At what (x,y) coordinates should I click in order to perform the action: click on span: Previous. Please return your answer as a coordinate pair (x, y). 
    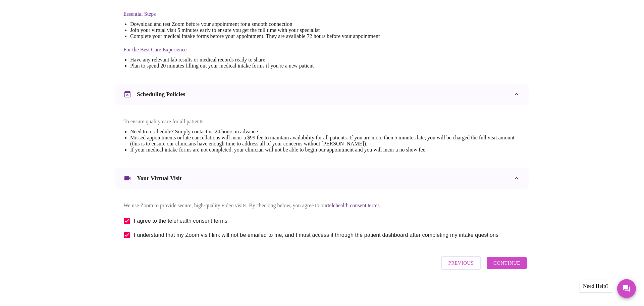
    Looking at the image, I should click on (461, 263).